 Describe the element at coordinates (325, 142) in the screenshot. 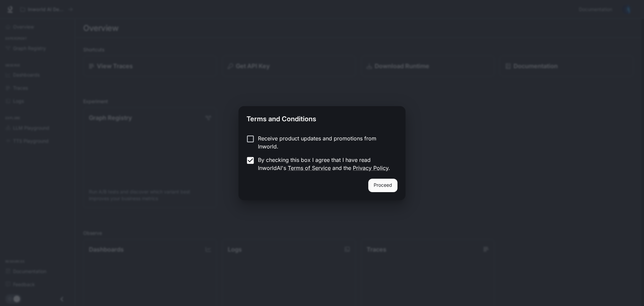

I see `p: Receive product updates and promotions from Inworld.` at that location.